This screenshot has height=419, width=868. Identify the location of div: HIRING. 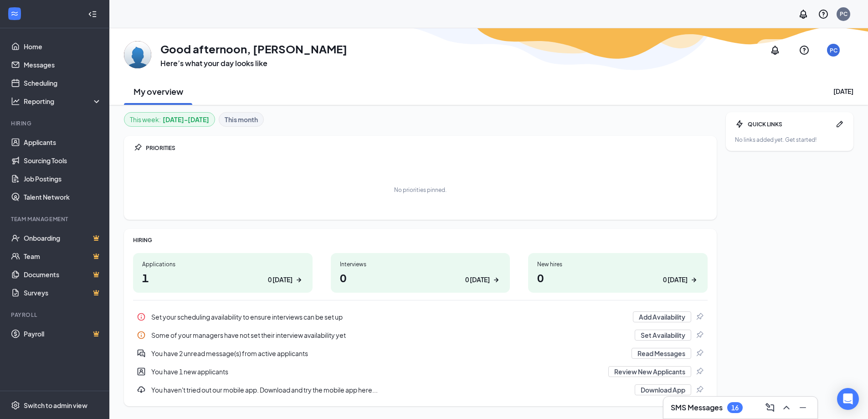
(420, 240).